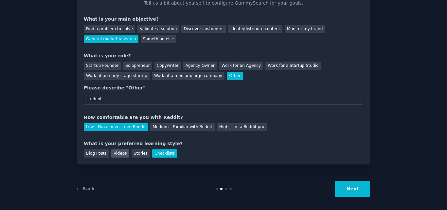 Image resolution: width=447 pixels, height=210 pixels. I want to click on div: Checklists, so click(165, 153).